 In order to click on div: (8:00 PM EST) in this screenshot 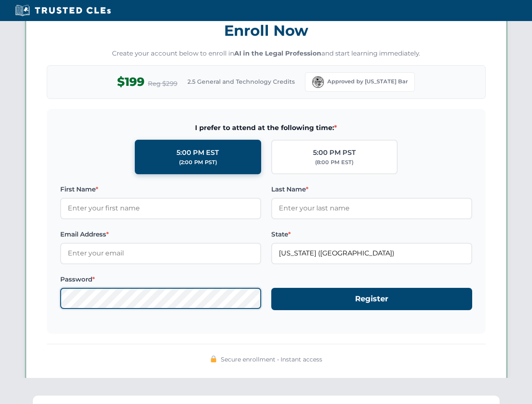, I will do `click(334, 163)`.